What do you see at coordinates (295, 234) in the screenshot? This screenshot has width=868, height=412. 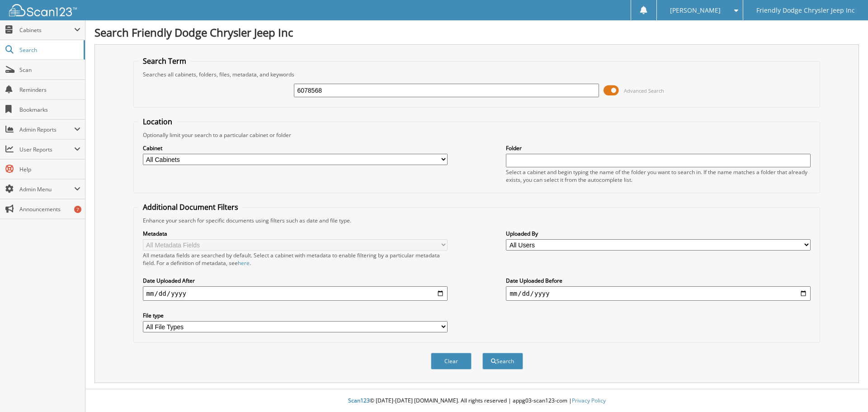 I see `label: Metadata` at bounding box center [295, 234].